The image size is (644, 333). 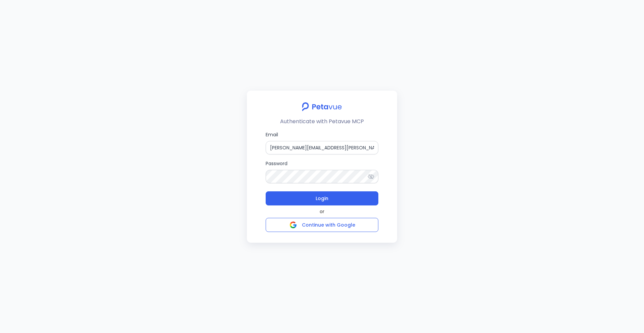 I want to click on label: Password, so click(x=322, y=171).